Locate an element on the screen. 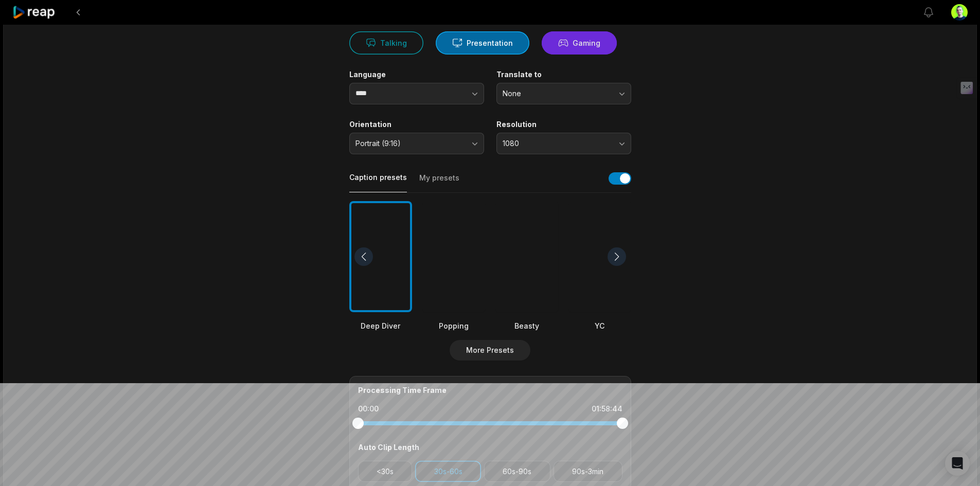  div: Popping is located at coordinates (453, 326).